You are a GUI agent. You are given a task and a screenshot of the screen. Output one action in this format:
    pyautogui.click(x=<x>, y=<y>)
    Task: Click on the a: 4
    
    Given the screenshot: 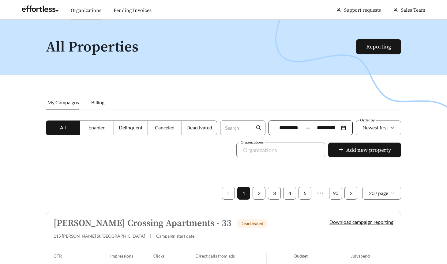 What is the action you would take?
    pyautogui.click(x=290, y=193)
    